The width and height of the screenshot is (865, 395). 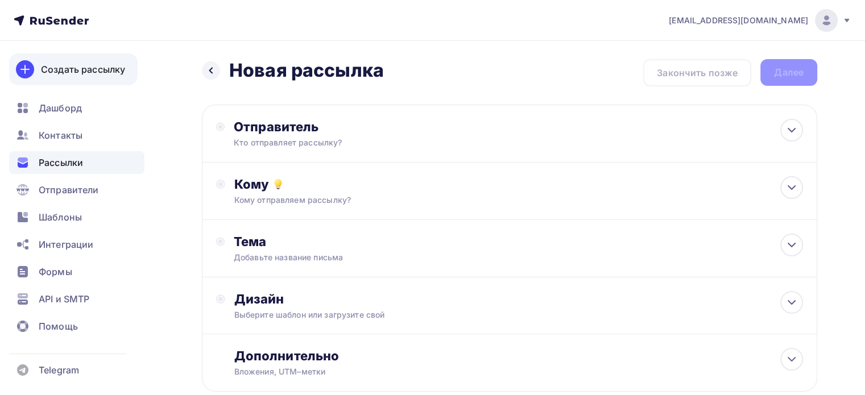 I want to click on div: Тема, so click(x=346, y=242).